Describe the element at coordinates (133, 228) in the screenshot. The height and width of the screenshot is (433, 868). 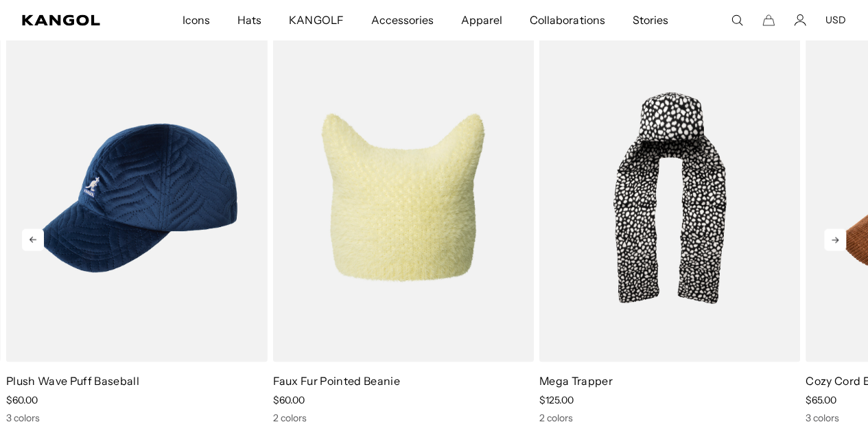
I see `div: 5 of 5` at that location.